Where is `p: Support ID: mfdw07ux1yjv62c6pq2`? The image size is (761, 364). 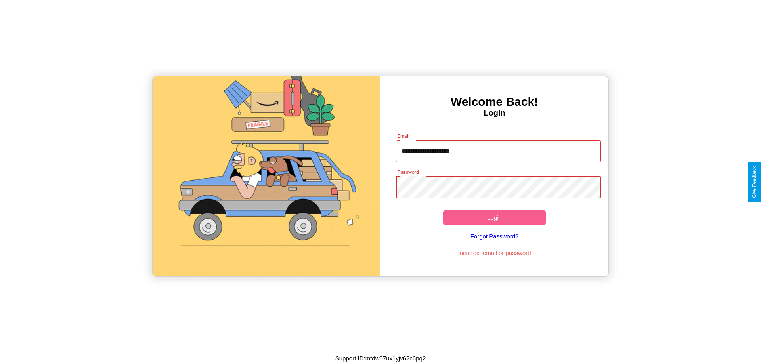 p: Support ID: mfdw07ux1yjv62c6pq2 is located at coordinates (380, 358).